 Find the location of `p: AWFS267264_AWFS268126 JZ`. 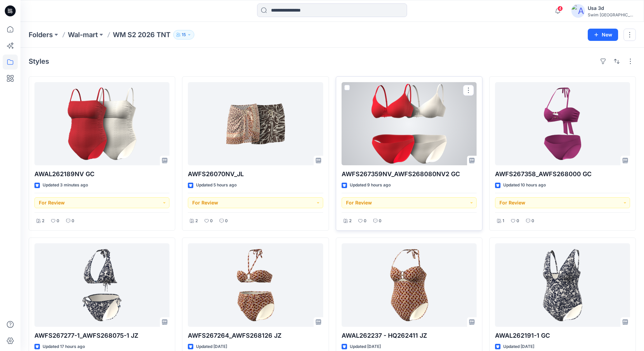

p: AWFS267264_AWFS268126 JZ is located at coordinates (255, 336).